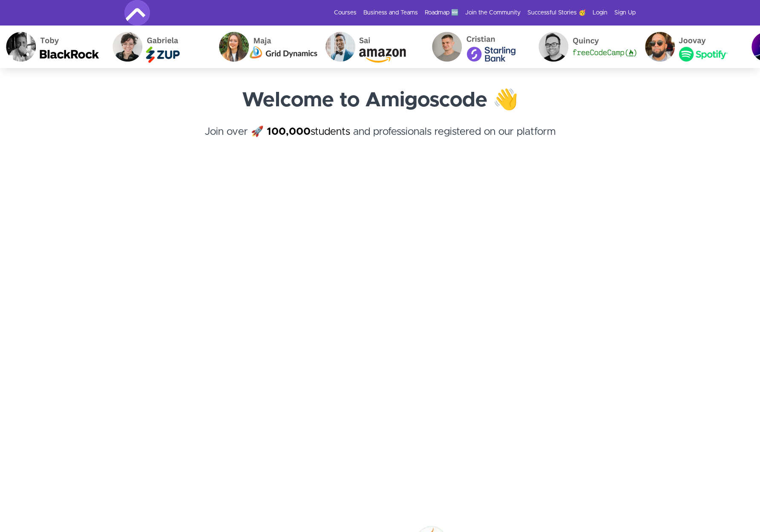 The image size is (760, 532). Describe the element at coordinates (466, 47) in the screenshot. I see `img: Cristian` at that location.